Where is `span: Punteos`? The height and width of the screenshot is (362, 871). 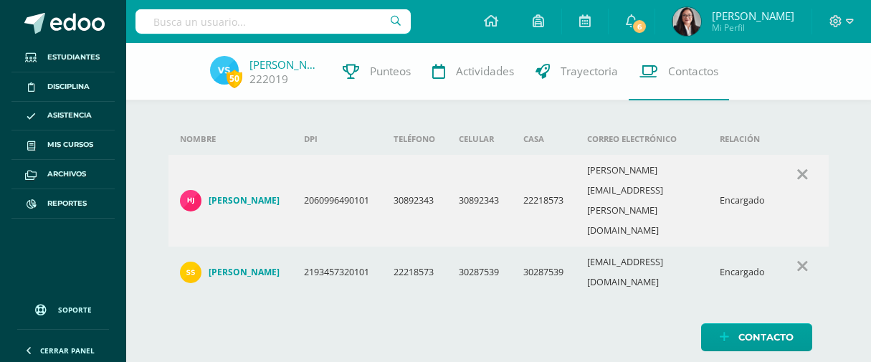 span: Punteos is located at coordinates (390, 71).